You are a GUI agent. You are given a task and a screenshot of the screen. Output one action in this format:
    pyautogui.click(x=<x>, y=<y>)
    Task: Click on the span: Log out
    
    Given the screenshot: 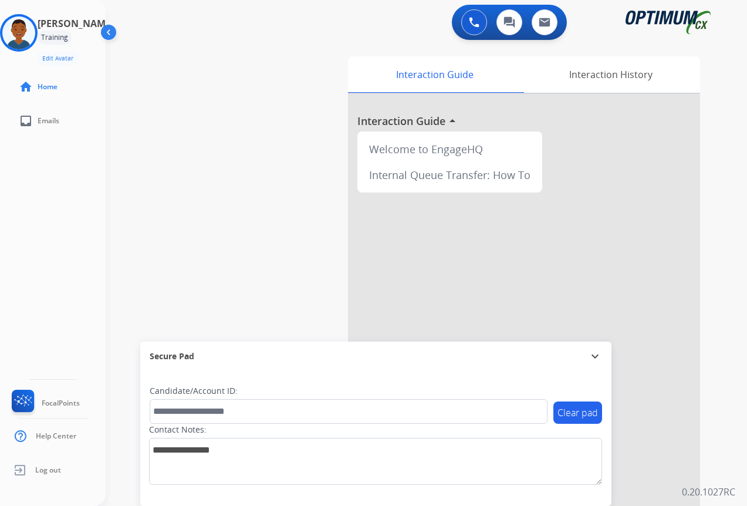 What is the action you would take?
    pyautogui.click(x=48, y=470)
    